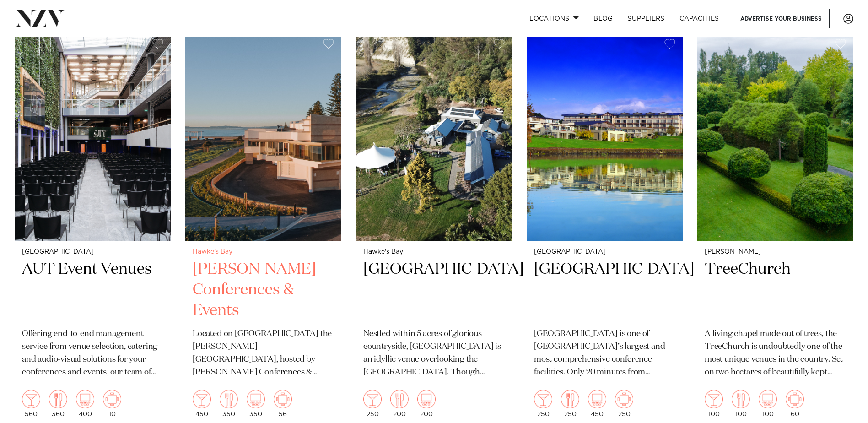  What do you see at coordinates (781, 18) in the screenshot?
I see `a: Advertise your business` at bounding box center [781, 18].